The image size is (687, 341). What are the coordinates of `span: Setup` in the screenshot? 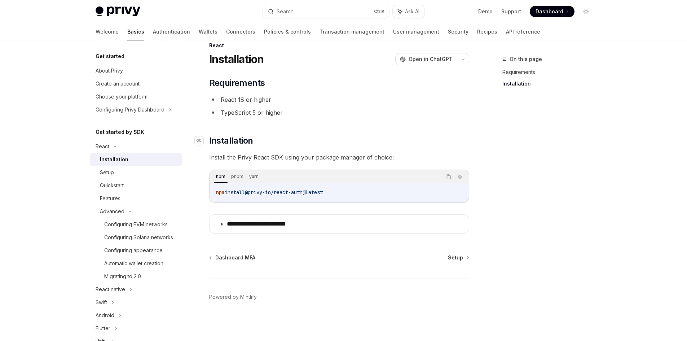 It's located at (456, 258).